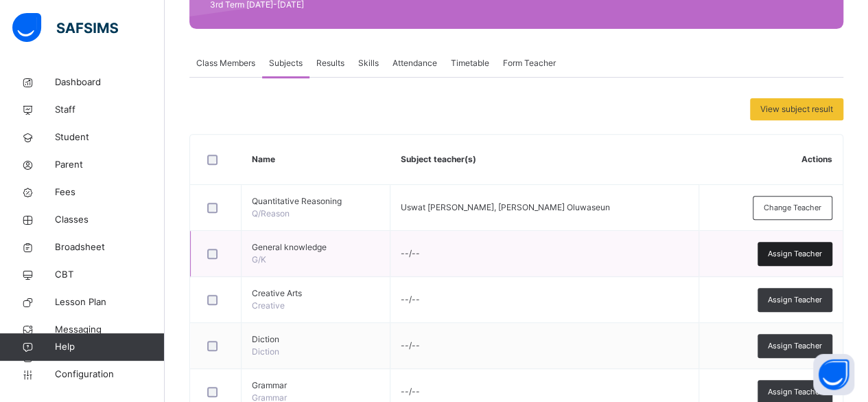 This screenshot has height=402, width=868. I want to click on span: View subject result, so click(797, 109).